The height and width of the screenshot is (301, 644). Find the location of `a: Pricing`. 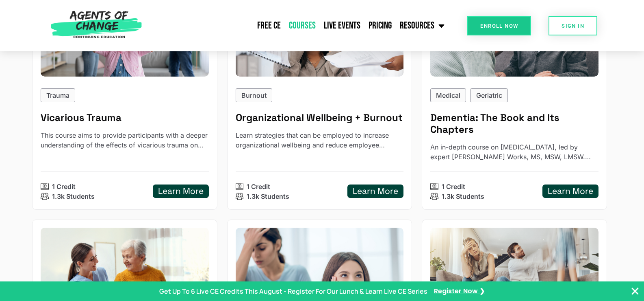

a: Pricing is located at coordinates (380, 25).